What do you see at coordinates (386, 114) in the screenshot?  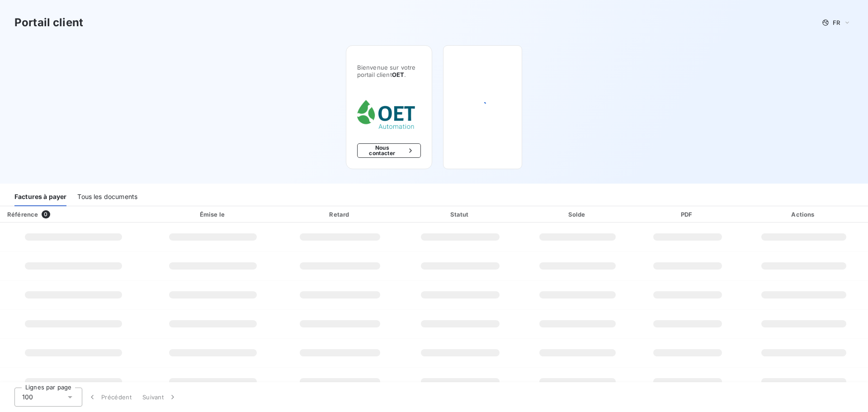 I see `img: Company logo` at bounding box center [386, 114].